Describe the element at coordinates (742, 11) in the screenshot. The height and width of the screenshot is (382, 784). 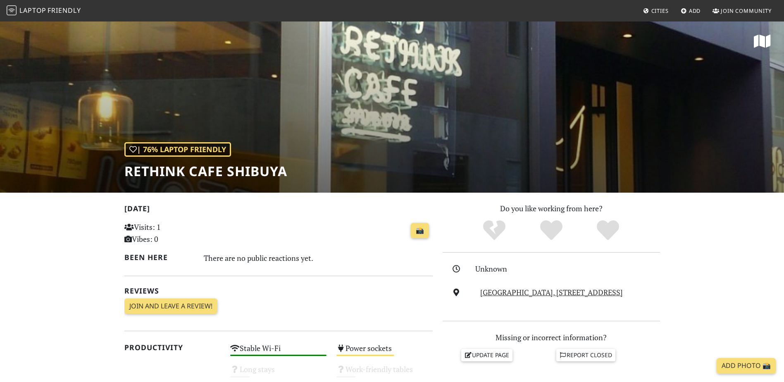
I see `a: Join Community` at that location.